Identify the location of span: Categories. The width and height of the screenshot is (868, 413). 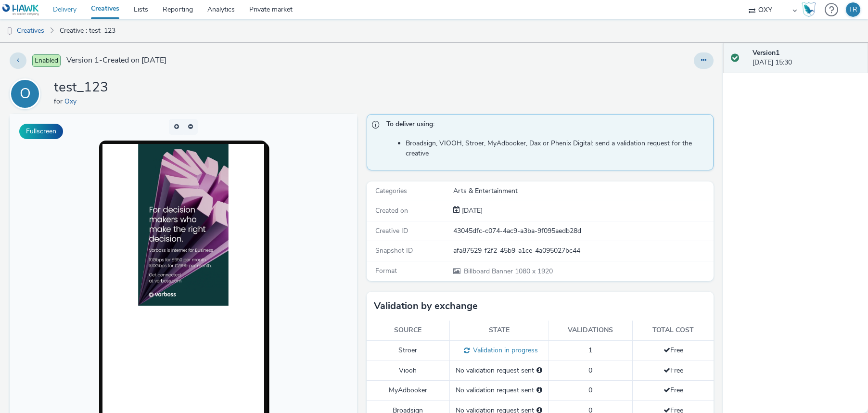
(391, 191).